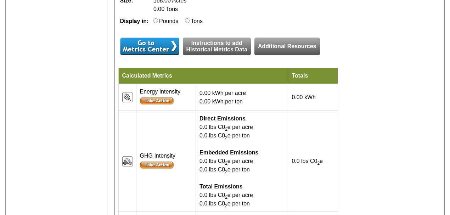 The height and width of the screenshot is (215, 450). What do you see at coordinates (166, 161) in the screenshot?
I see `td: GHG Intensity` at bounding box center [166, 161].